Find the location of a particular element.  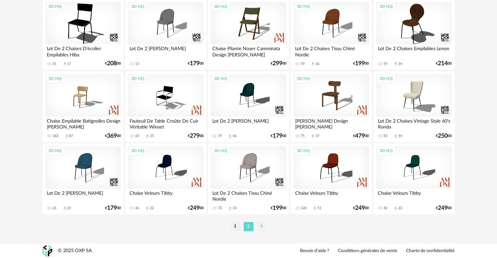

span: 214 is located at coordinates (443, 63).